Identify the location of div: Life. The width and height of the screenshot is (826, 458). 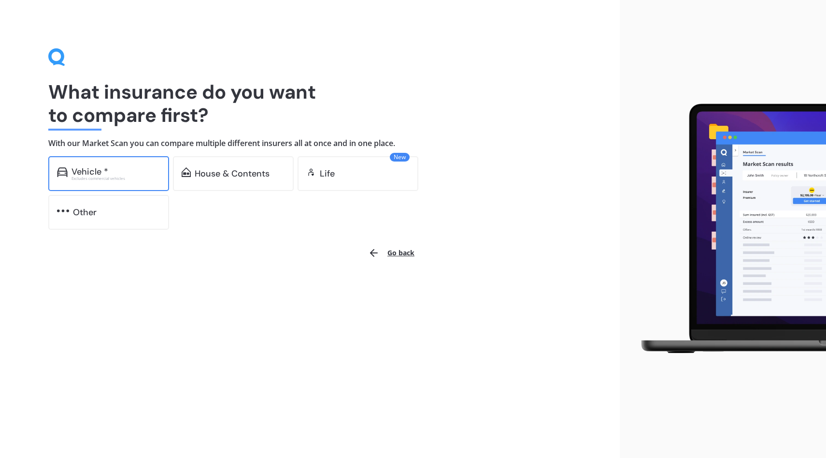
(327, 174).